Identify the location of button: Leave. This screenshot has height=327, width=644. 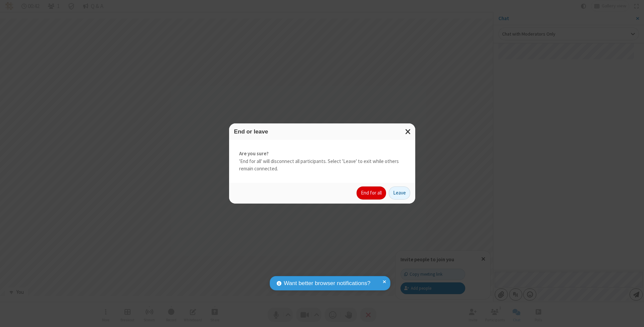
(400, 193).